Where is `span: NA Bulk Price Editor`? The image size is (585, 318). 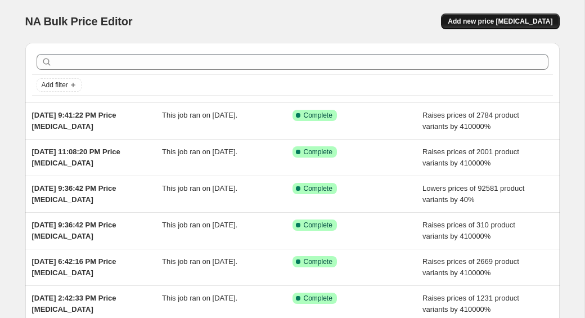
span: NA Bulk Price Editor is located at coordinates (79, 21).